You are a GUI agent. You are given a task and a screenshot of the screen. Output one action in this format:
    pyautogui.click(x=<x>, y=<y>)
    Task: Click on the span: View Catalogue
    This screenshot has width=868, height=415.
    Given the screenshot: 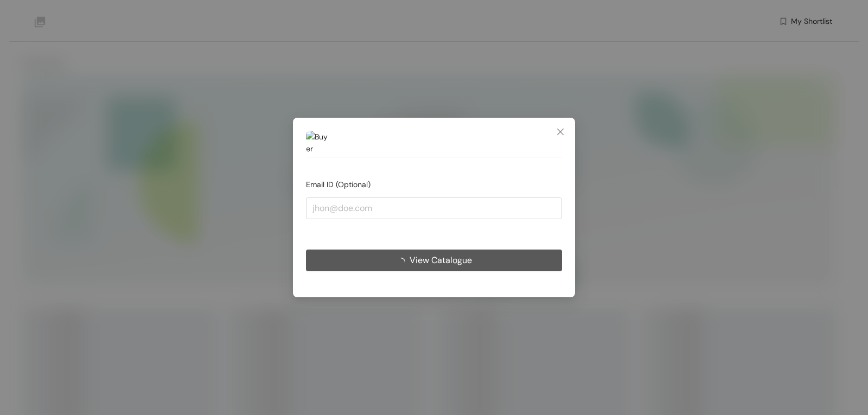 What is the action you would take?
    pyautogui.click(x=440, y=260)
    